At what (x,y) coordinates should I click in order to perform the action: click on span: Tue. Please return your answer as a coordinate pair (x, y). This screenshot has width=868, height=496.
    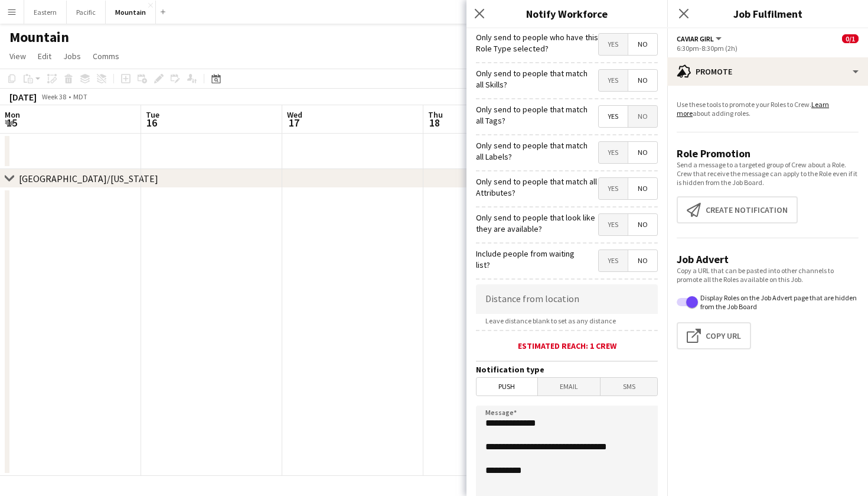
    Looking at the image, I should click on (152, 115).